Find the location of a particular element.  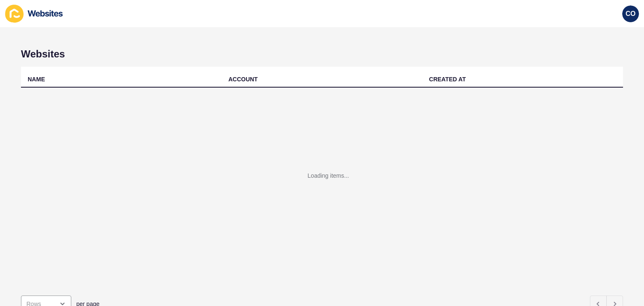

div: NAME is located at coordinates (36, 79).